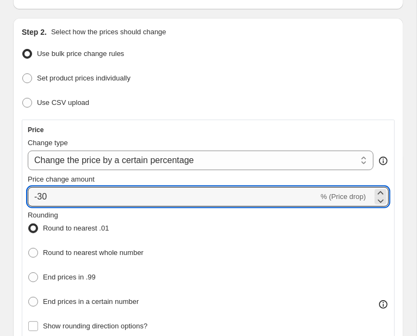  Describe the element at coordinates (80, 53) in the screenshot. I see `span: Use bulk price change rules` at that location.